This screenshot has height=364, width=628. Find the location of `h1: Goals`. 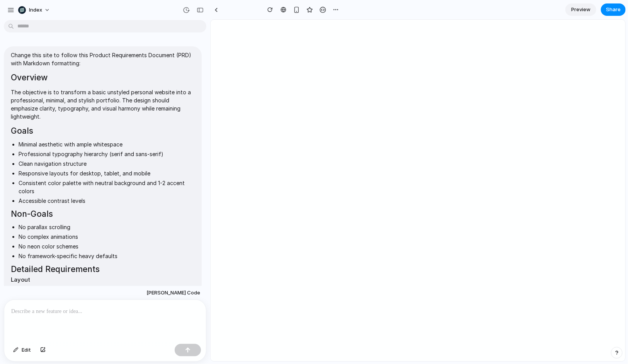

h1: Goals is located at coordinates (103, 131).